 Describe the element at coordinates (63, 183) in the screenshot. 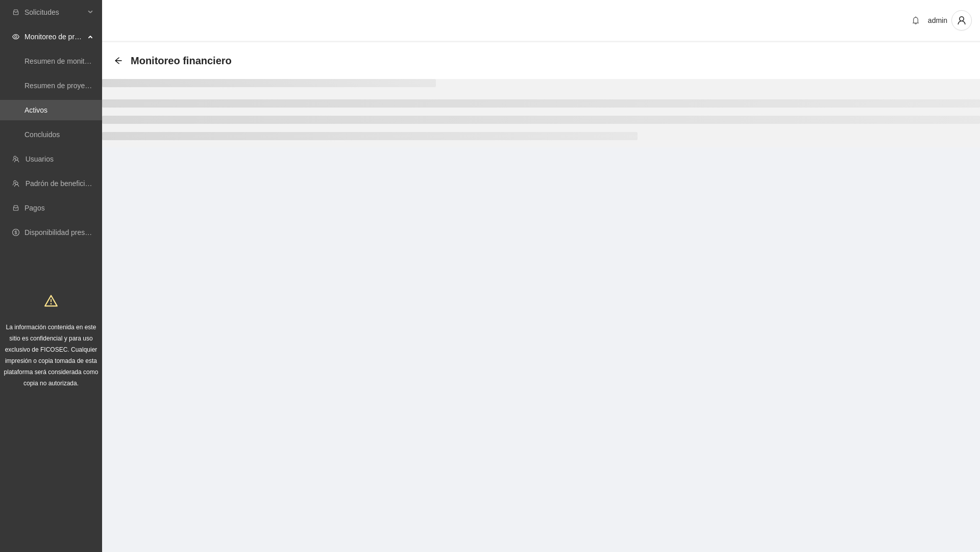

I see `a: Padrón de beneficiarios` at that location.